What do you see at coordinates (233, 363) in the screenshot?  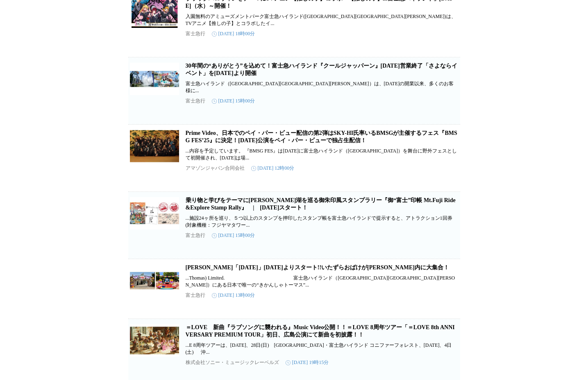 I see `p: 株式会社ソニー・ミュージックレーベルズ` at bounding box center [233, 363].